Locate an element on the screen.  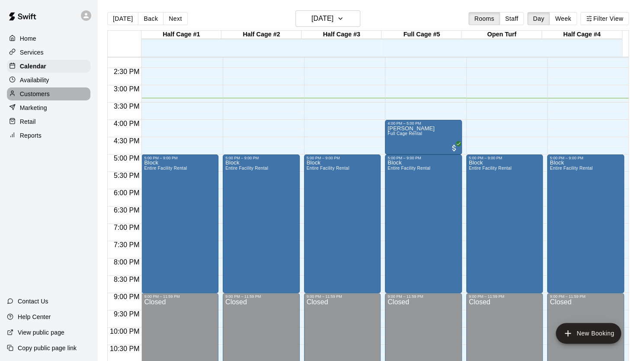
div: 4:00 PM – 5:00 PM is located at coordinates (423, 123).